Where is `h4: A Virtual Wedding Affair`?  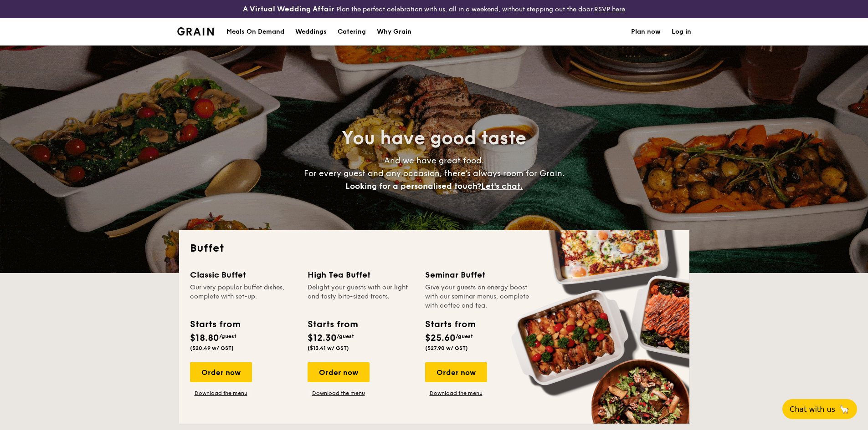 h4: A Virtual Wedding Affair is located at coordinates (288, 9).